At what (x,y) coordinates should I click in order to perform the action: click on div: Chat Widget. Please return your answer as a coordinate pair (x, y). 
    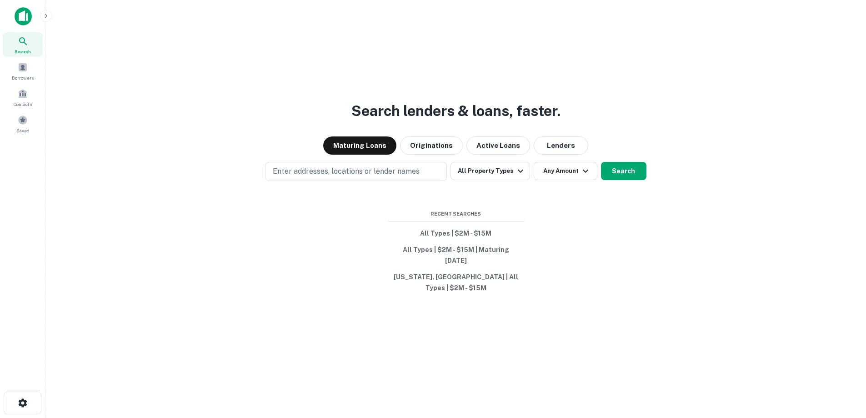
    Looking at the image, I should click on (843, 367).